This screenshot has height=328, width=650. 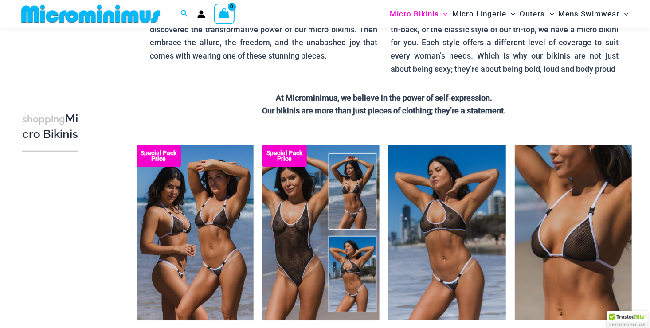 I want to click on a: Collection Pack Collection Pack b (1)Collection Pack b (1), so click(x=321, y=233).